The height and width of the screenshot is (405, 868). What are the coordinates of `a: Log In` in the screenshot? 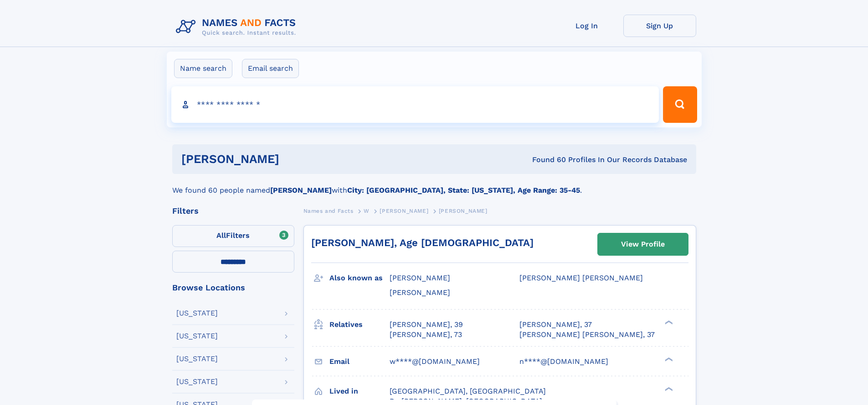 It's located at (587, 26).